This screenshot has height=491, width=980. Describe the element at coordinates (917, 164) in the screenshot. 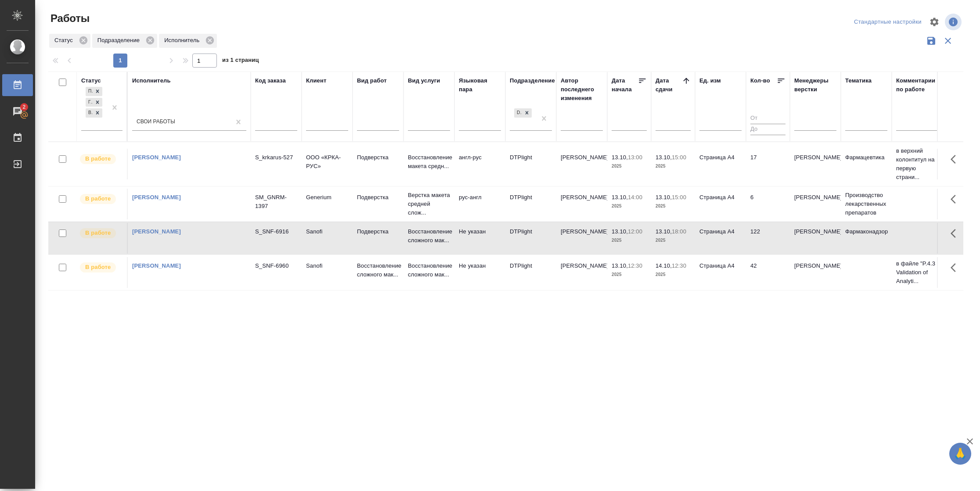

I see `p: в верхний колонтитул на первую страни...` at that location.